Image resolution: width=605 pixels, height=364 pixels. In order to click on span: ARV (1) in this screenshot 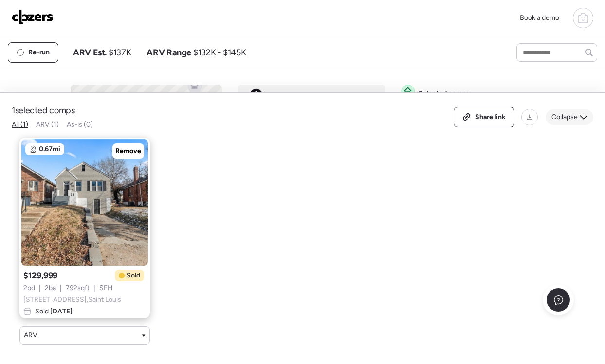, I will do `click(47, 125)`.